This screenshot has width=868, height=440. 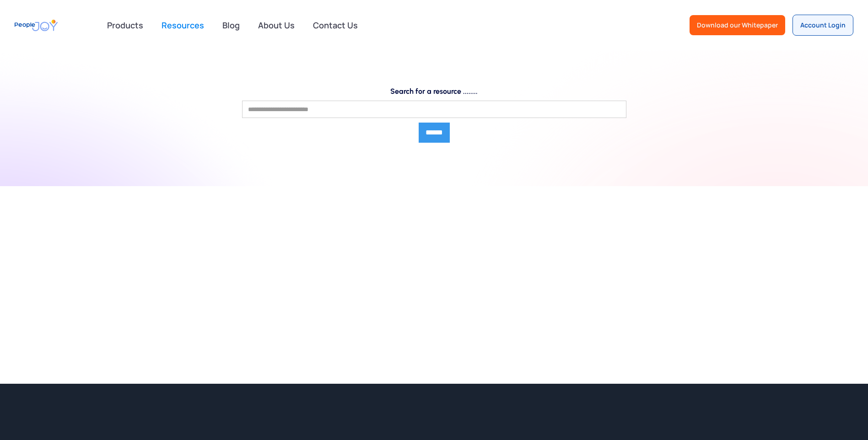 I want to click on a: Account Login, so click(x=822, y=25).